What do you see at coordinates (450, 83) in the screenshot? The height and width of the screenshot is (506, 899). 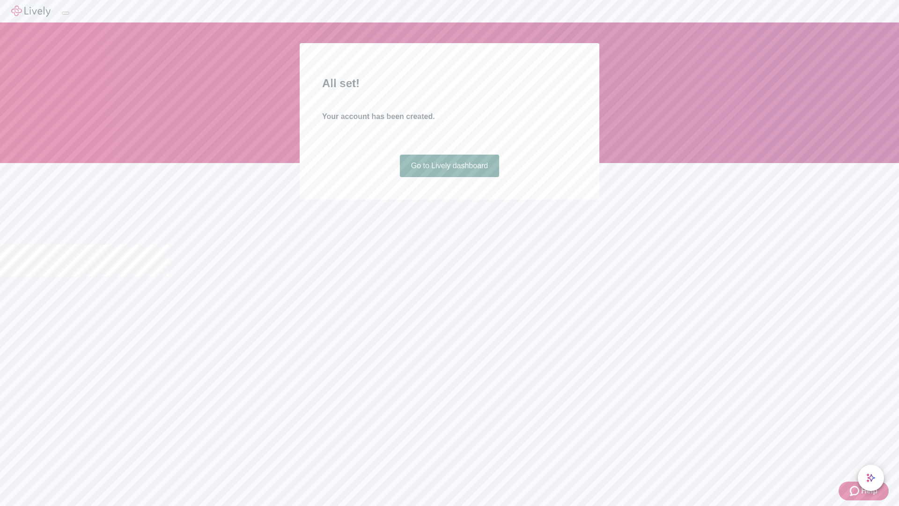 I see `h2: All set!` at bounding box center [450, 83].